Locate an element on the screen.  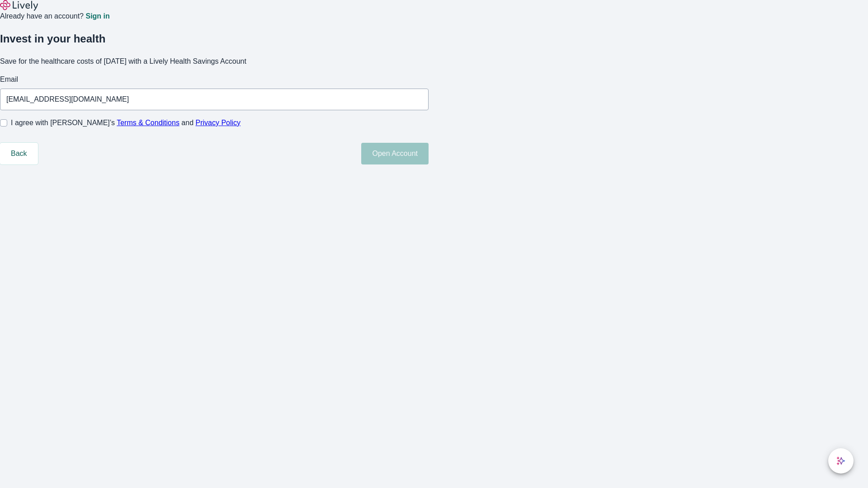
a: Privacy Policy is located at coordinates (218, 123).